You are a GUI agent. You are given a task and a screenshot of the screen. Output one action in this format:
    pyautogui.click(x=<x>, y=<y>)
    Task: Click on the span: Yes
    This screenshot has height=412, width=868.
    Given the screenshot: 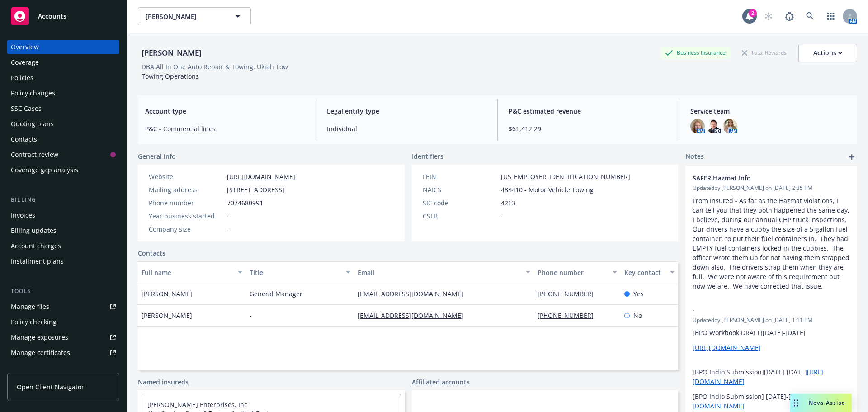 What is the action you would take?
    pyautogui.click(x=638, y=294)
    